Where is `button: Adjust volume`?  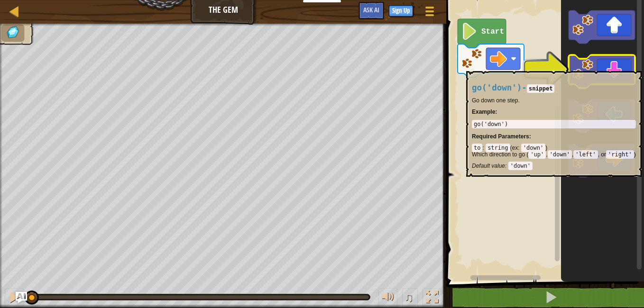 button: Adjust volume is located at coordinates (388, 298).